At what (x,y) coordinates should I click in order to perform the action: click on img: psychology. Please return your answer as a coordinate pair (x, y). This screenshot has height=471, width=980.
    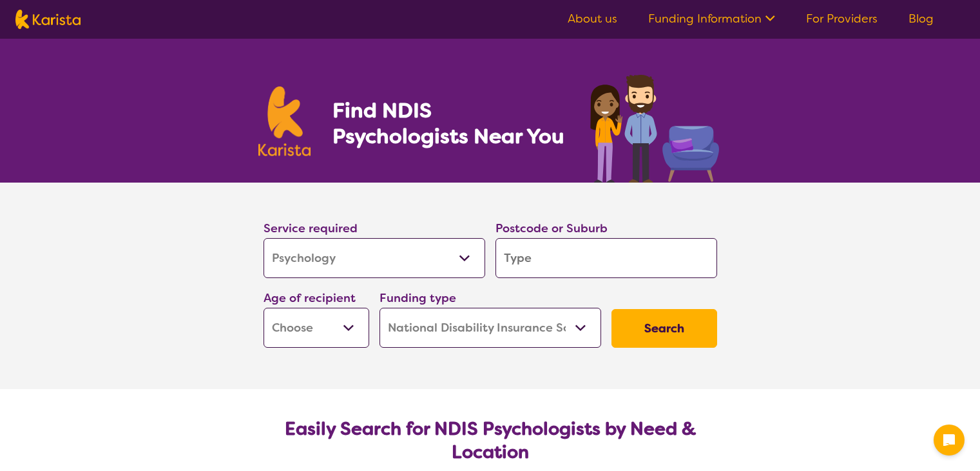
    Looking at the image, I should click on (655, 125).